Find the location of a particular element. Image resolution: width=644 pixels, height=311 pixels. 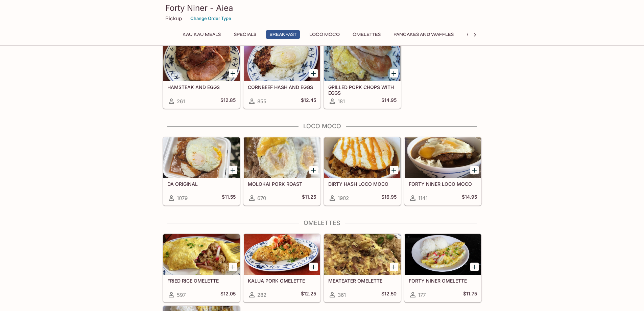

div: GRILLED PORK CHOPS WITH EGGS is located at coordinates (362, 61).